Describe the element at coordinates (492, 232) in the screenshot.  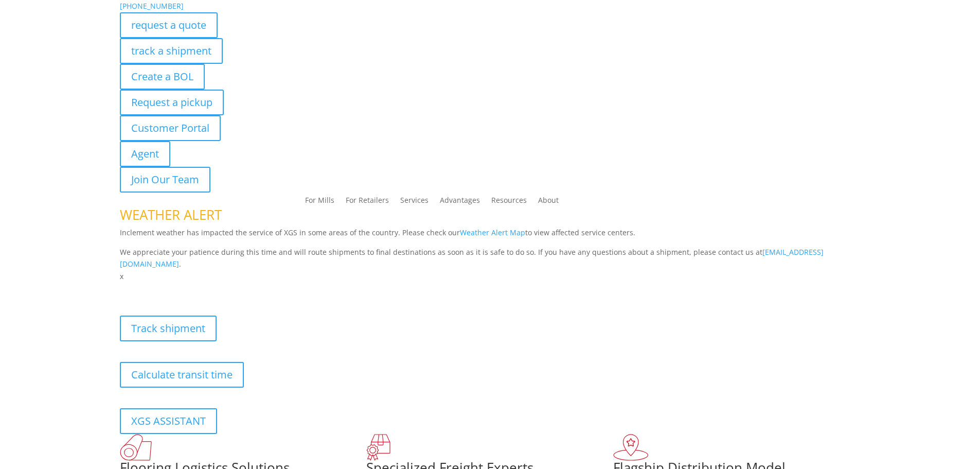
I see `a: Weather Alert Map` at that location.